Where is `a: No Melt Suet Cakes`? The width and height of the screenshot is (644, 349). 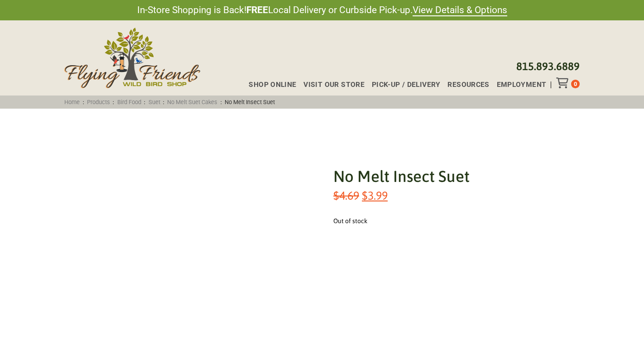
a: No Melt Suet Cakes is located at coordinates (192, 101).